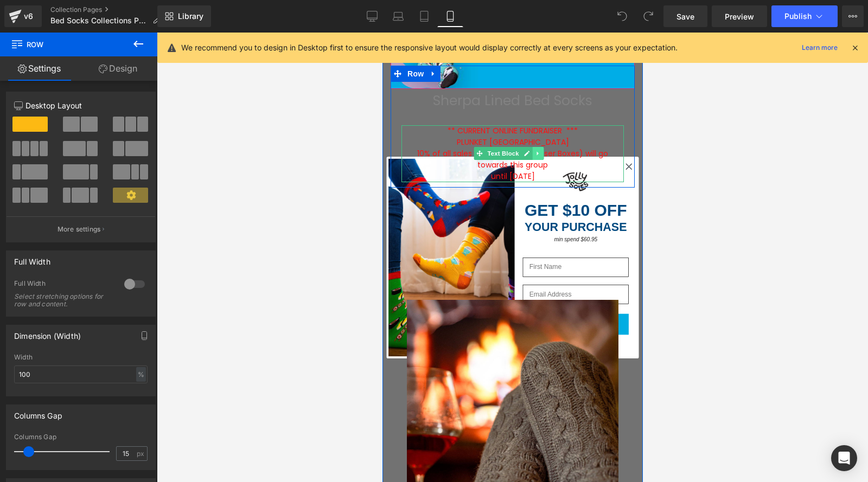 The image size is (868, 482). I want to click on a: Preview, so click(739, 17).